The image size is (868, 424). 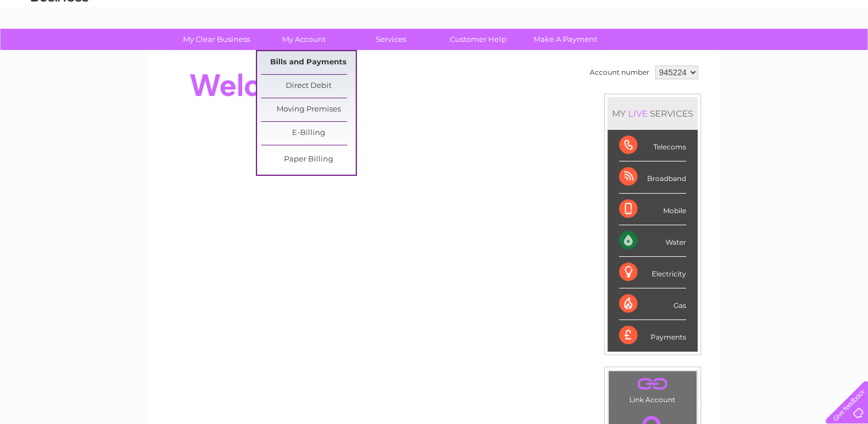 What do you see at coordinates (308, 160) in the screenshot?
I see `a: Paper Billing` at bounding box center [308, 160].